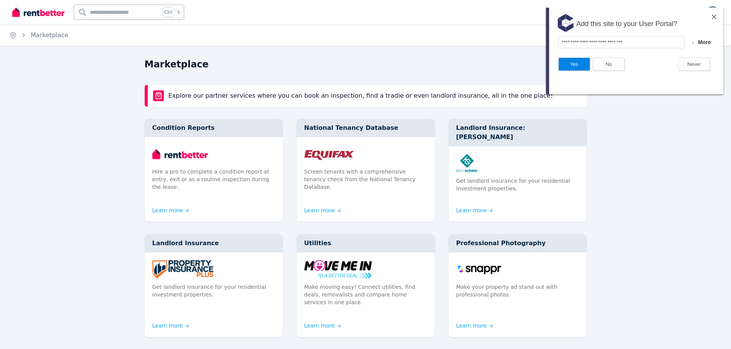 This screenshot has height=349, width=731. I want to click on img: National Tenancy Database, so click(366, 154).